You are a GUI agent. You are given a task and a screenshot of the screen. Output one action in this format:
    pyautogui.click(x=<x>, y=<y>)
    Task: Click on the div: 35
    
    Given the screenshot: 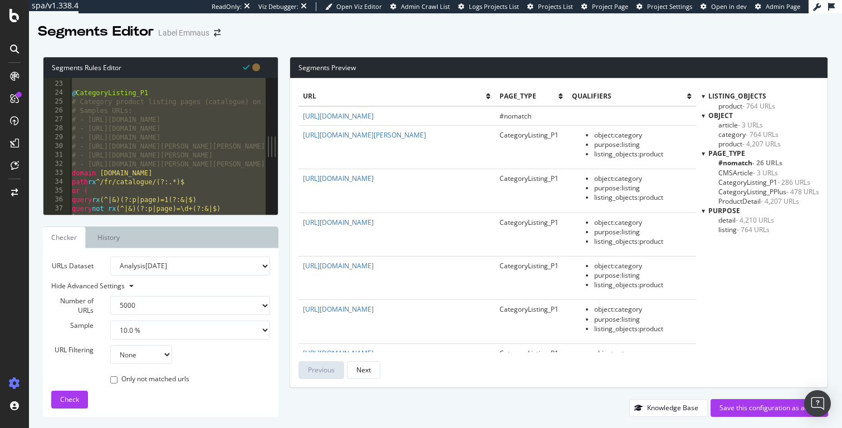 What is the action you would take?
    pyautogui.click(x=57, y=191)
    